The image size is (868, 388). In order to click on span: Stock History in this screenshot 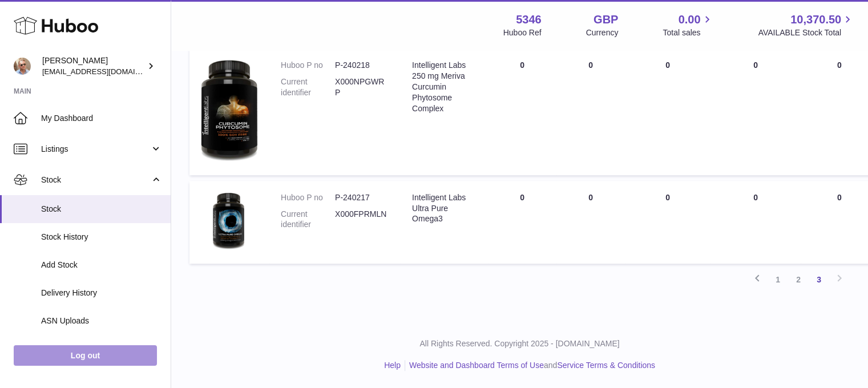, I will do `click(101, 237)`.